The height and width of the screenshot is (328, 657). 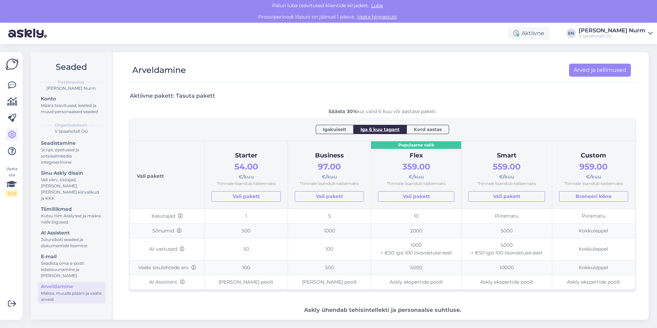 What do you see at coordinates (507, 156) in the screenshot?
I see `div: Smart` at bounding box center [507, 156].